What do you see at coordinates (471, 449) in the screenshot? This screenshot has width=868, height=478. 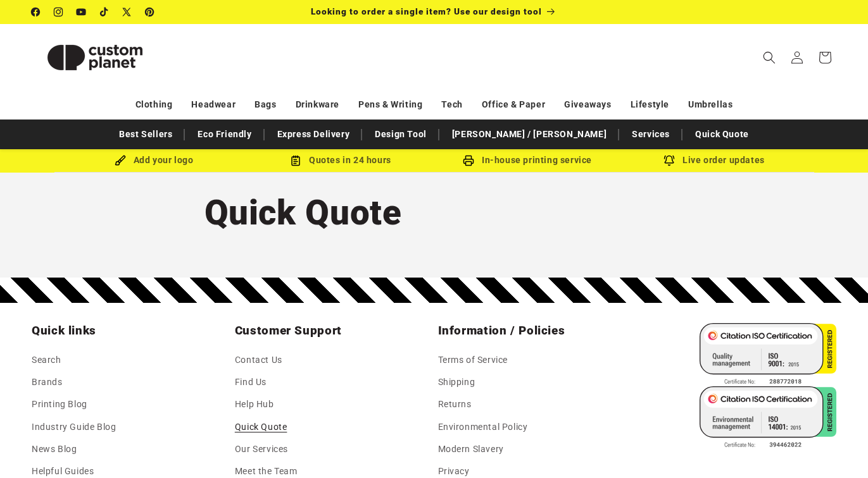 I see `a: Modern Slavery` at bounding box center [471, 449].